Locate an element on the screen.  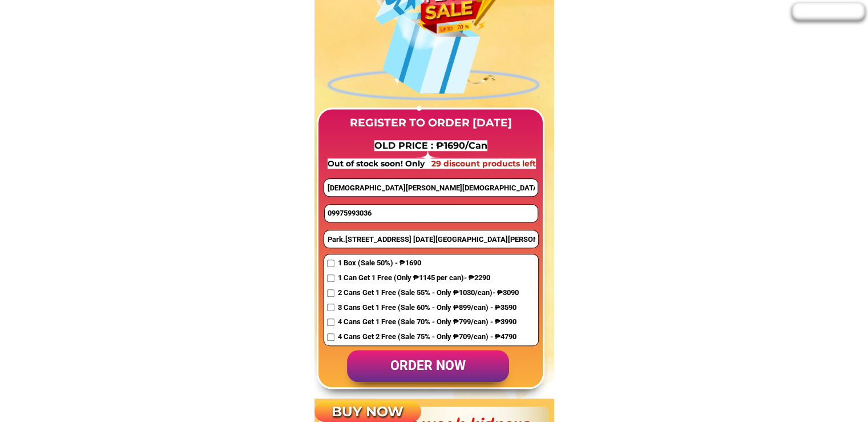
input: first and last name is located at coordinates (430, 187).